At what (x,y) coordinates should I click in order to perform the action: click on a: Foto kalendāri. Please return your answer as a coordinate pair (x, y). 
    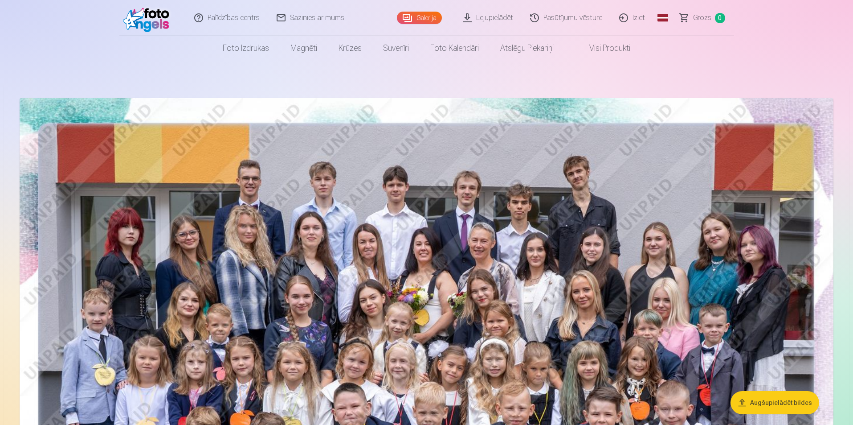
    Looking at the image, I should click on (455, 48).